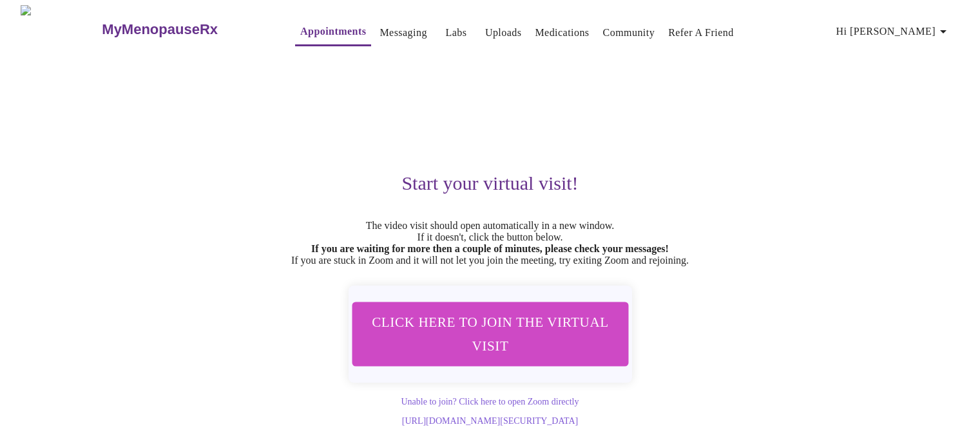  Describe the element at coordinates (562, 32) in the screenshot. I see `a: Medications` at that location.